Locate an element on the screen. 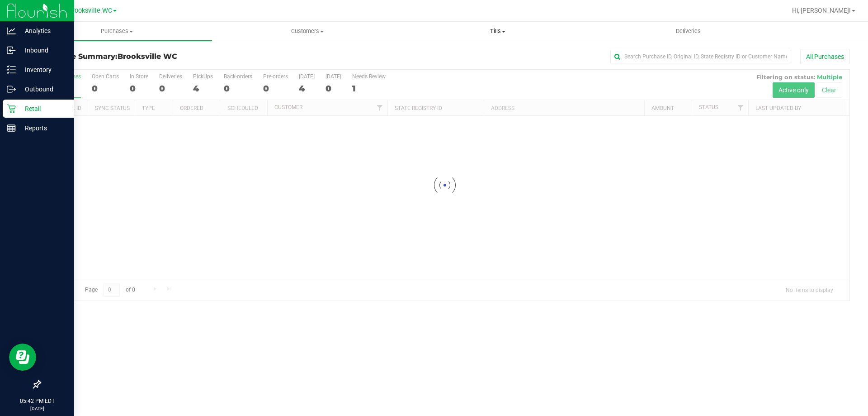 This screenshot has width=868, height=416. span: Deliveries is located at coordinates (688, 31).